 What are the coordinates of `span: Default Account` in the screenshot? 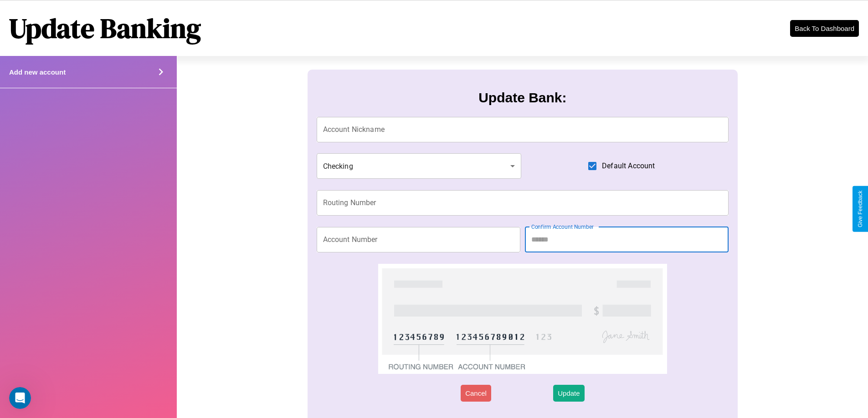 It's located at (628, 166).